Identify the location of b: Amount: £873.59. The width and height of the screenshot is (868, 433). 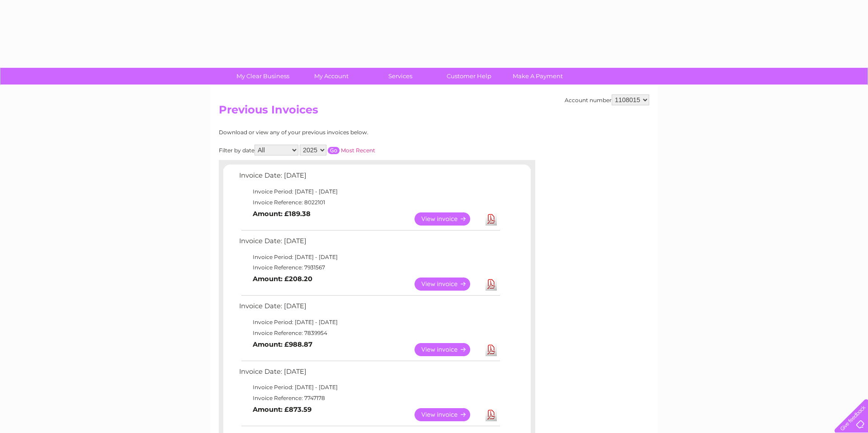
(282, 410).